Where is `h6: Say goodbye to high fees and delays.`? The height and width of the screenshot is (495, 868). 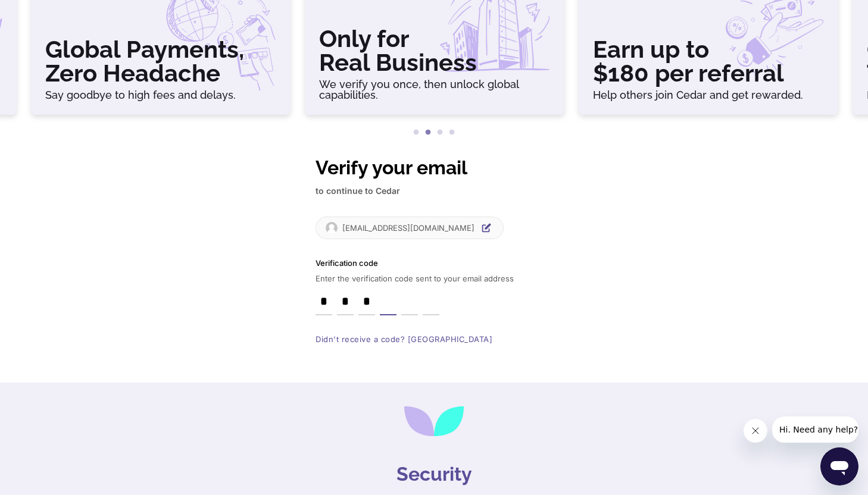
h6: Say goodbye to high fees and delays. is located at coordinates (161, 95).